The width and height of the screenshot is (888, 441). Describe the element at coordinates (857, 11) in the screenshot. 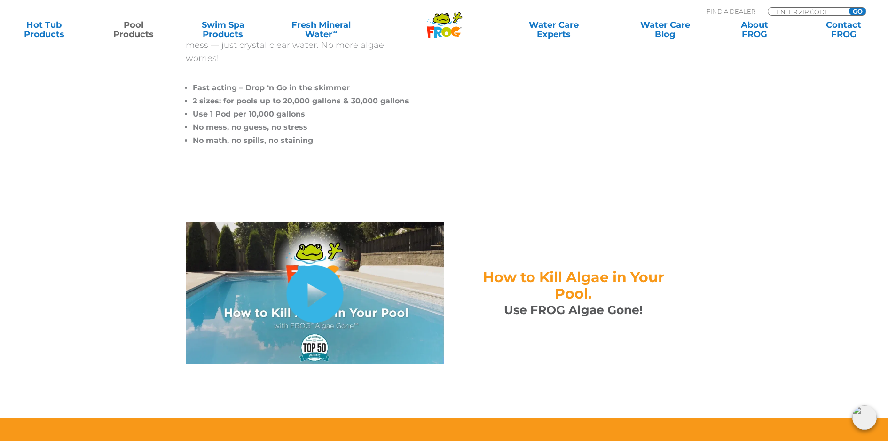

I see `input: GO` at that location.